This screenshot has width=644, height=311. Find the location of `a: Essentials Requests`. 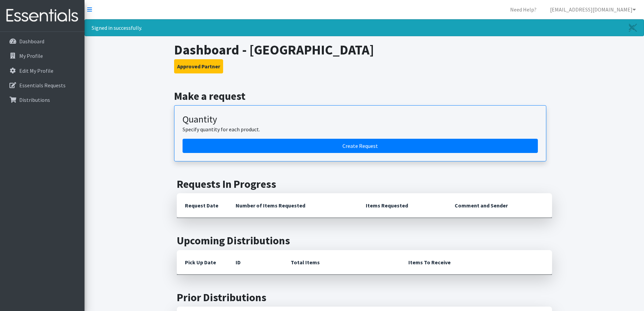

a: Essentials Requests is located at coordinates (42, 85).